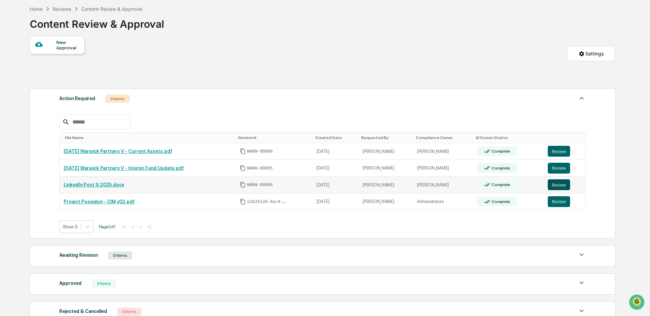  I want to click on div: Rejected & Cancelled, so click(83, 312).